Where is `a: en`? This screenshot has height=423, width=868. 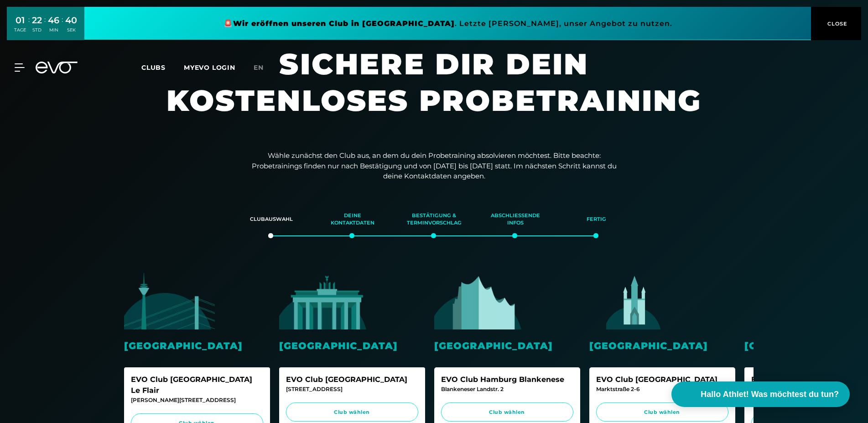
a: en is located at coordinates (264, 67).